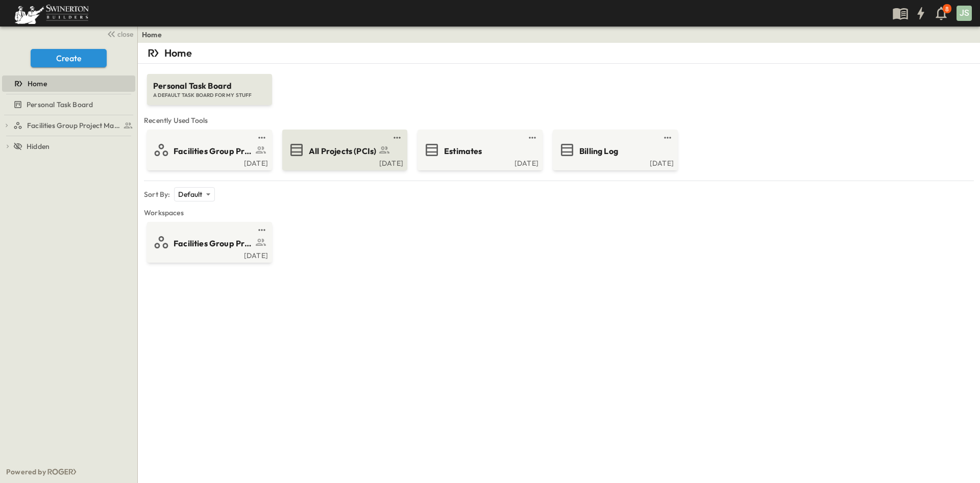  I want to click on a: Personal Task BoardA DEFAULT TASK BOARD FOR MY STUFF, so click(210, 84).